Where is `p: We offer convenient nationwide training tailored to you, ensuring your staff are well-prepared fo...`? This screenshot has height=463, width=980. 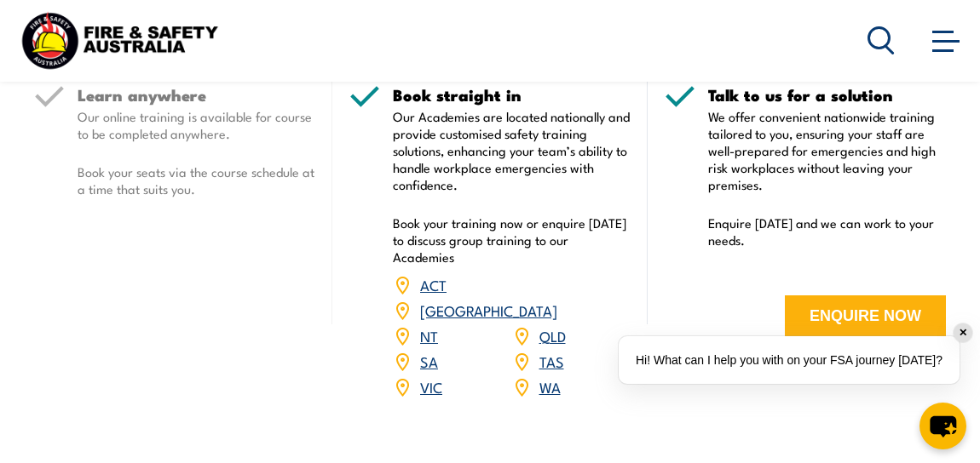 p: We offer convenient nationwide training tailored to you, ensuring your staff are well-prepared fo... is located at coordinates (826, 151).